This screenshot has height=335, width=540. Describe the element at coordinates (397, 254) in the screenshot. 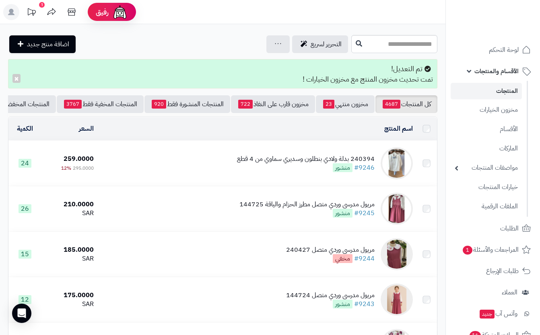

I see `img: مريول مدرسي وردي متصل 240427` at that location.